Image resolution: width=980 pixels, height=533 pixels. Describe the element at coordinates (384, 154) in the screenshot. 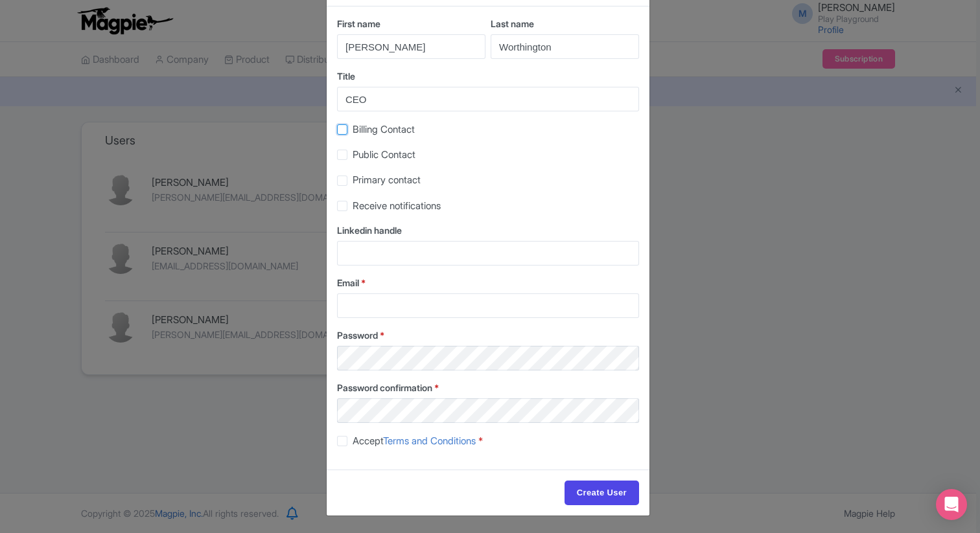

I see `span: Public Contact` at that location.